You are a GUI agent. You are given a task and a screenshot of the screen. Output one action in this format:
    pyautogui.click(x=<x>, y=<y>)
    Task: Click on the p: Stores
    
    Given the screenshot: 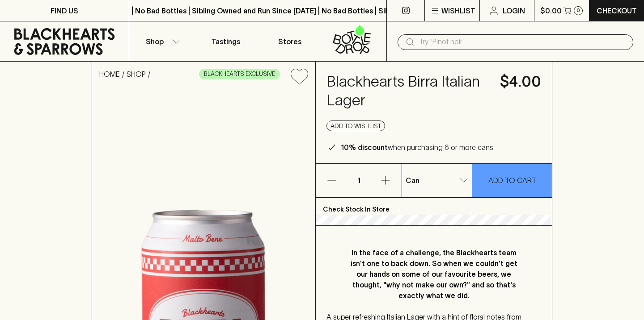 What is the action you would take?
    pyautogui.click(x=290, y=41)
    